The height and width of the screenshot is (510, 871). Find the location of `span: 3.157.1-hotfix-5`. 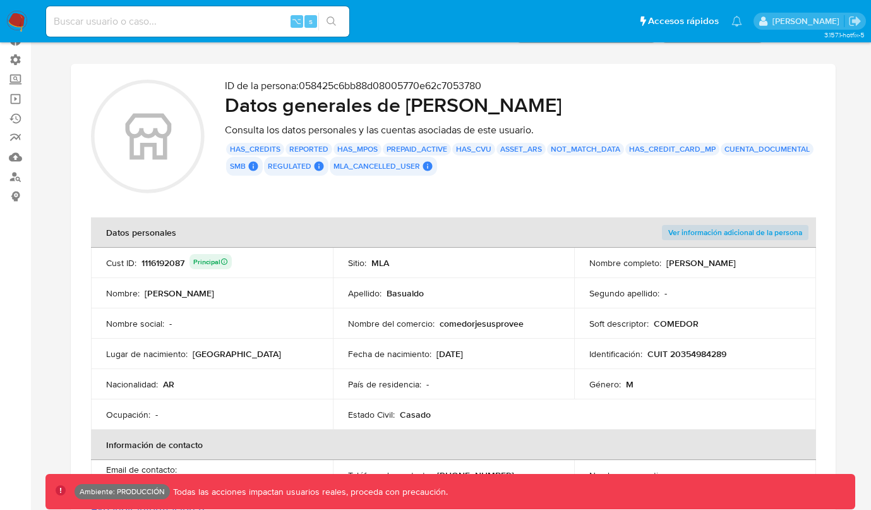

span: 3.157.1-hotfix-5 is located at coordinates (844, 35).